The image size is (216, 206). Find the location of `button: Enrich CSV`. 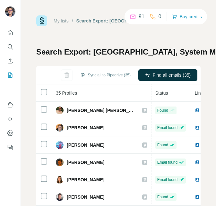

button: Enrich CSV is located at coordinates (10, 61).